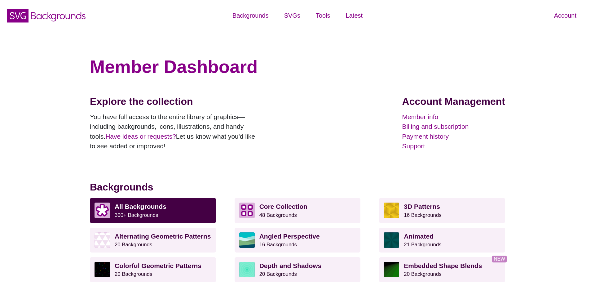  What do you see at coordinates (443, 265) in the screenshot?
I see `strong: Embedded Shape Blends` at bounding box center [443, 265].